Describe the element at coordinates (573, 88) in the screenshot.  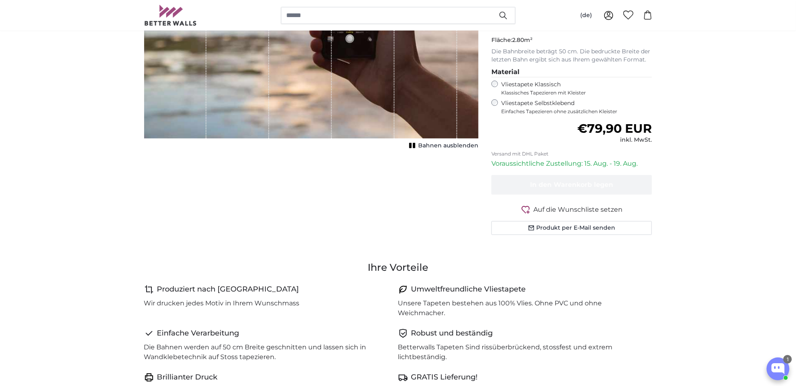
I see `label: Vliestapete Klassisch` at that location.